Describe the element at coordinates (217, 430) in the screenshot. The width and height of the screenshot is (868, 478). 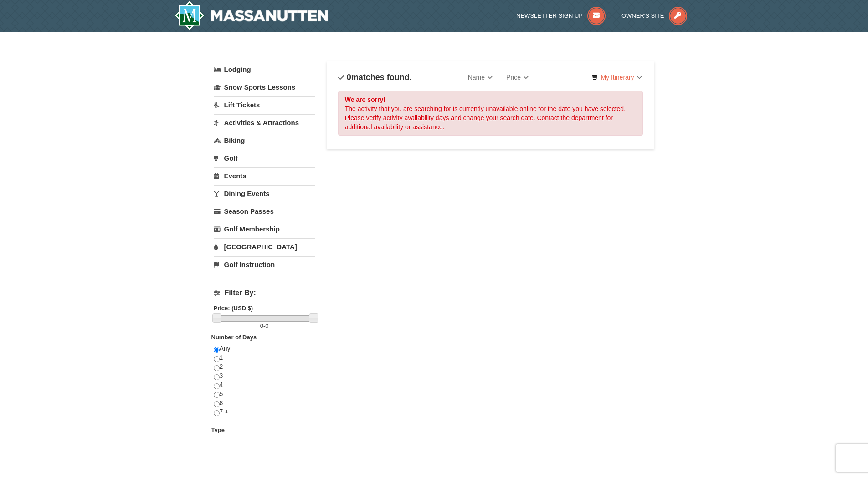
I see `strong: Type` at that location.